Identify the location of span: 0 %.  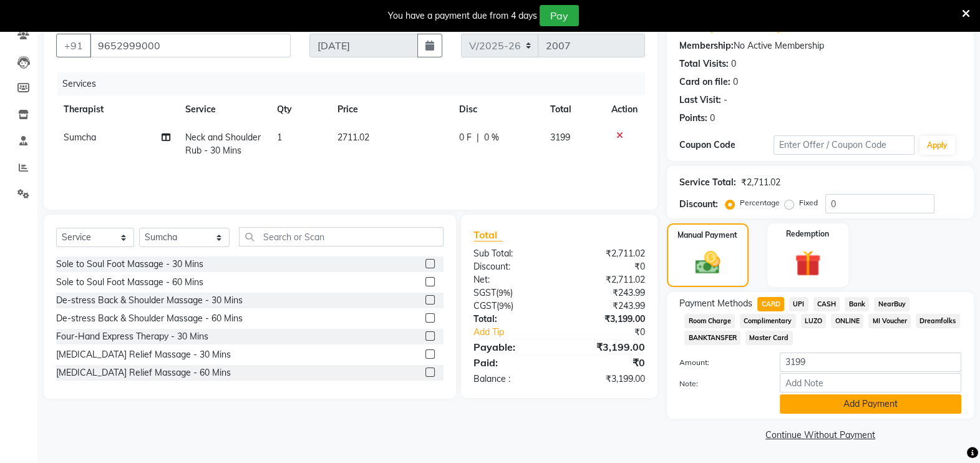
(492, 137).